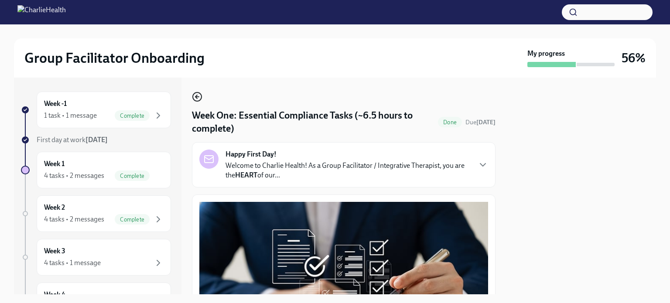  What do you see at coordinates (633, 58) in the screenshot?
I see `h3: 56%` at bounding box center [633, 58].